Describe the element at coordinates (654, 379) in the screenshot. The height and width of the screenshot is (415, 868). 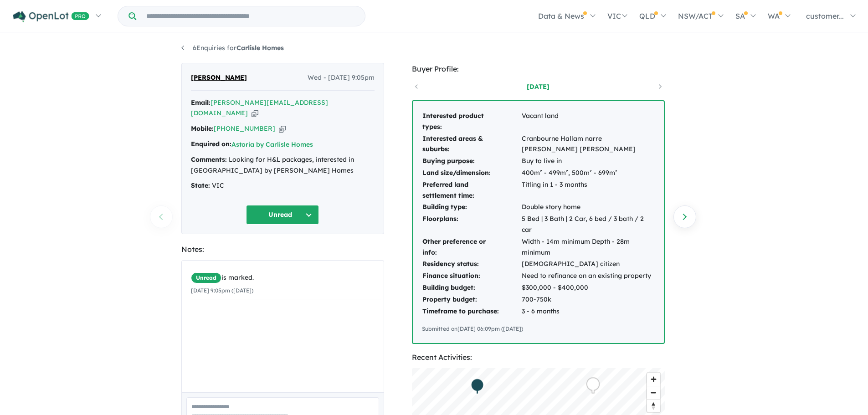
I see `span: Zoom in` at that location.